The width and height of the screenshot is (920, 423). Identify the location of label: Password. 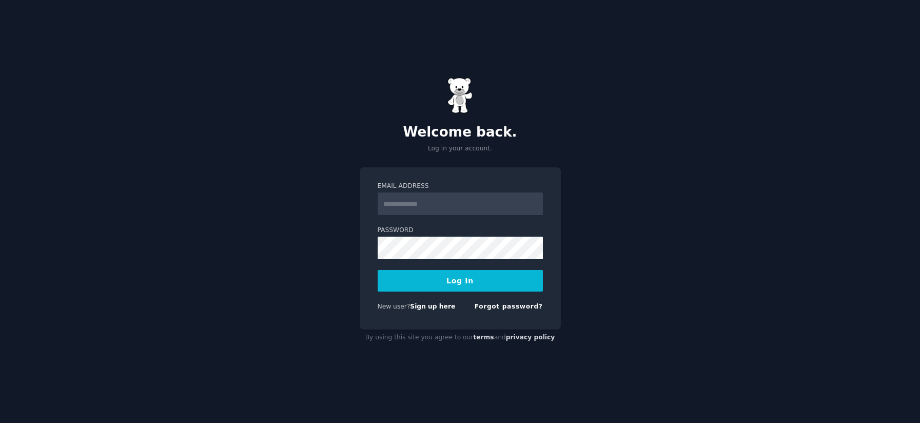
(460, 230).